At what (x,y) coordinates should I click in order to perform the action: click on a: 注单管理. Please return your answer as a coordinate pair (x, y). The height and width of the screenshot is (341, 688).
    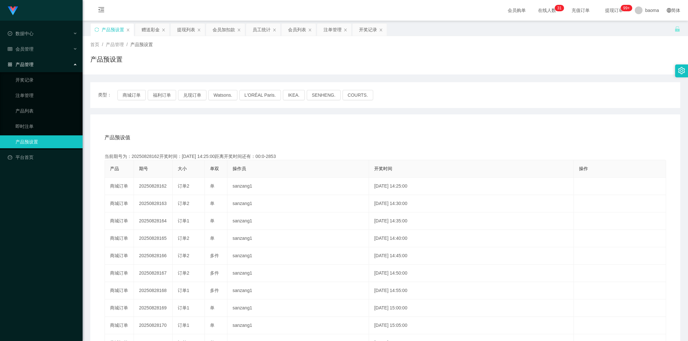
    Looking at the image, I should click on (46, 96).